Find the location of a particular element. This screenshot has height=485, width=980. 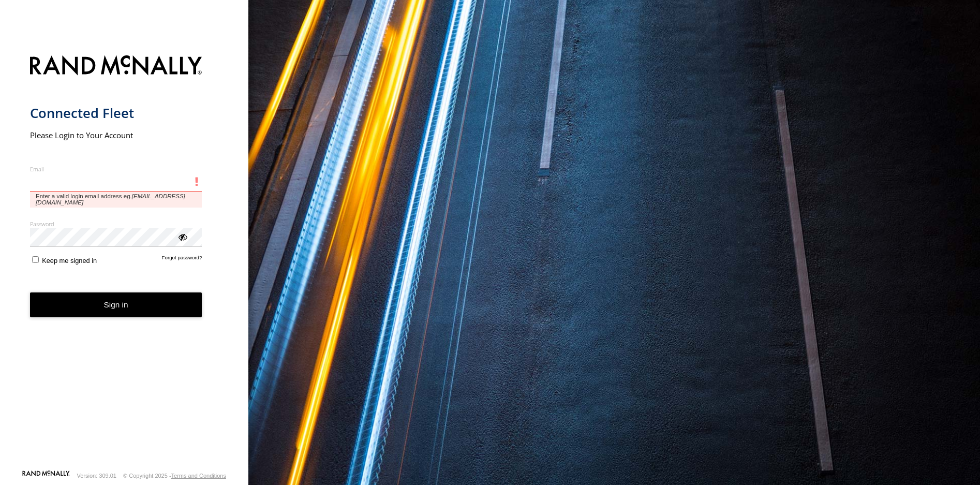

h2: Please Login to Your Account is located at coordinates (116, 135).